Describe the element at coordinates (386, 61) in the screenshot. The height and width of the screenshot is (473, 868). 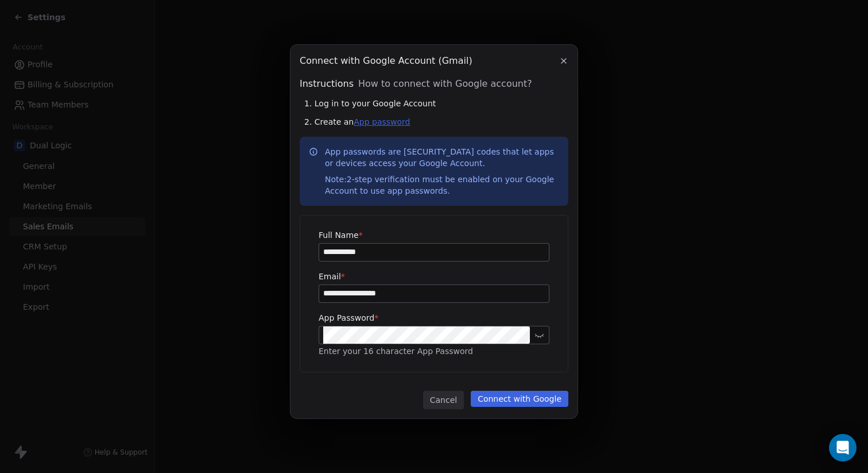
I see `span: Connect with Google Account (Gmail)` at that location.